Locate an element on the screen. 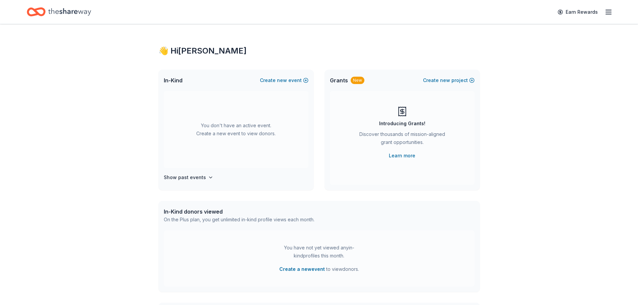  div: You don't have an active event. Create a new event to view donors. is located at coordinates (236, 130).